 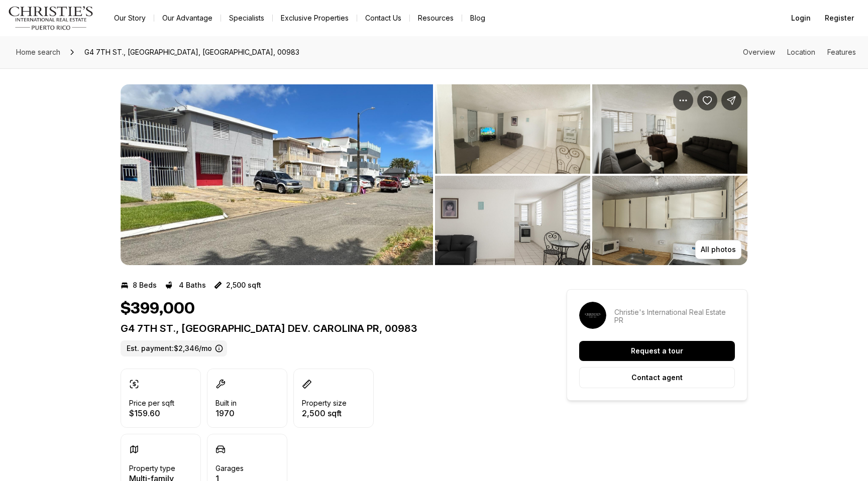 I want to click on button: Request a tour, so click(x=657, y=351).